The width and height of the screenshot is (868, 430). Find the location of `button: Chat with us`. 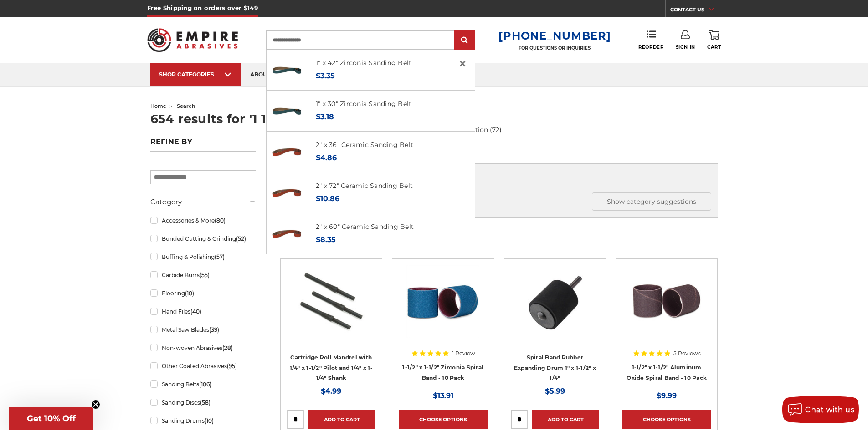

button: Chat with us is located at coordinates (820, 409).